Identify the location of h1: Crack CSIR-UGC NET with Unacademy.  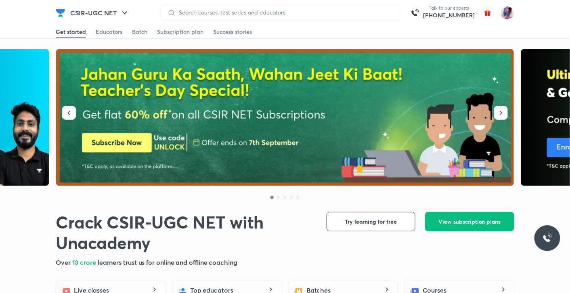
(184, 233).